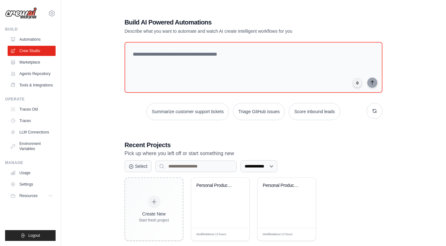  What do you see at coordinates (231, 31) in the screenshot?
I see `p: Describe what you want to automate and watch AI create intelligent workflows for you` at bounding box center [231, 31].